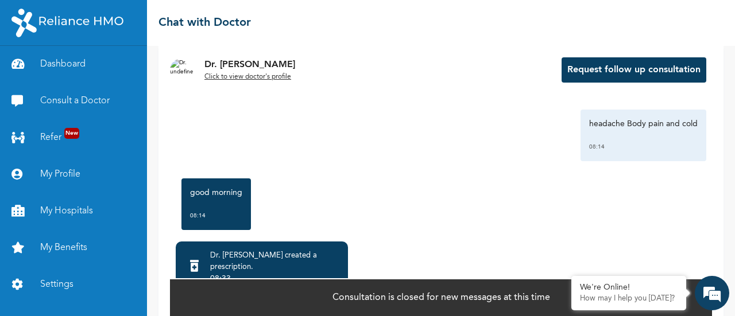  I want to click on img: RelianceHMO's Logo, so click(67, 23).